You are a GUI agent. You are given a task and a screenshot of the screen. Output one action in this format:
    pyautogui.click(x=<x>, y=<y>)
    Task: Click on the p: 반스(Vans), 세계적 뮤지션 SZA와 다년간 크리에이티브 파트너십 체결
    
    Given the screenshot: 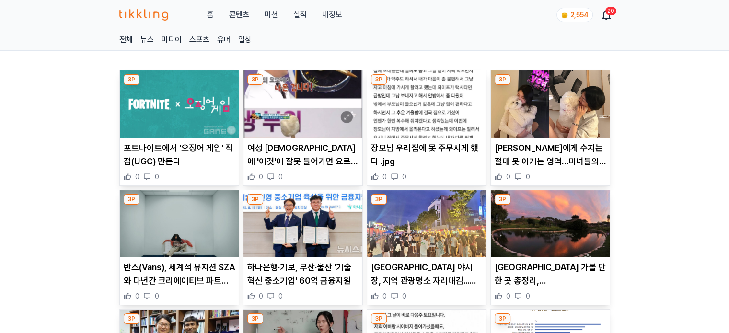 What is the action you would take?
    pyautogui.click(x=179, y=274)
    